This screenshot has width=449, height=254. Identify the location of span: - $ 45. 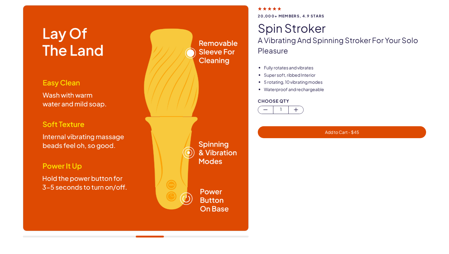
(353, 132).